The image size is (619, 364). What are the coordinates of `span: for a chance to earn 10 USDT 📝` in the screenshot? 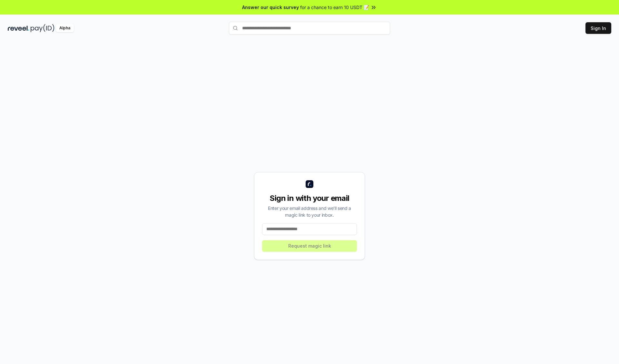 It's located at (335, 7).